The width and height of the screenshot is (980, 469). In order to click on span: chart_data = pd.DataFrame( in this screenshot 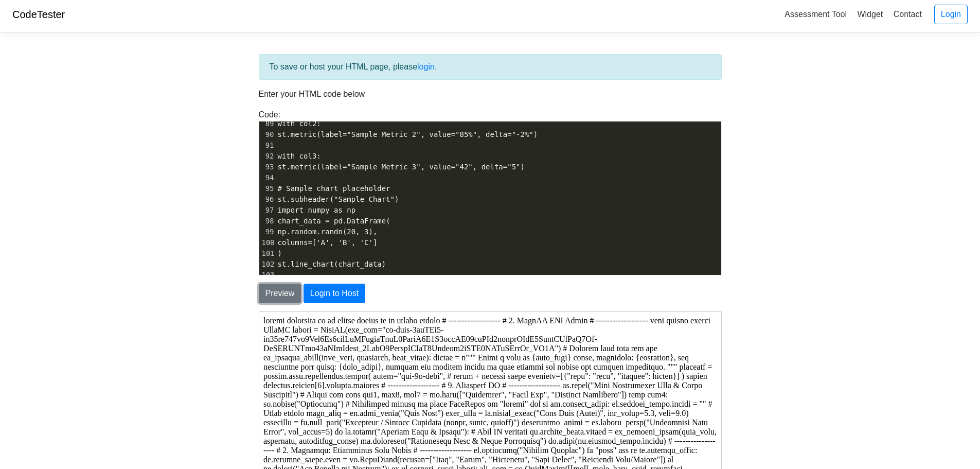, I will do `click(334, 221)`.